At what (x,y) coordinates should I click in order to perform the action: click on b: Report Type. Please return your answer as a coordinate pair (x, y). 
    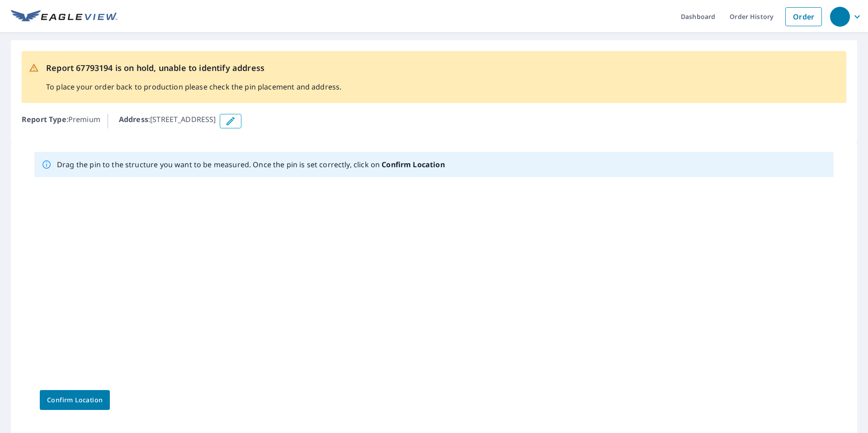
    Looking at the image, I should click on (44, 119).